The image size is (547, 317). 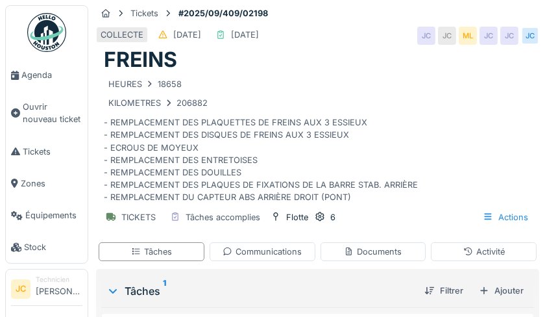 What do you see at coordinates (53, 247) in the screenshot?
I see `span: Stock` at bounding box center [53, 247].